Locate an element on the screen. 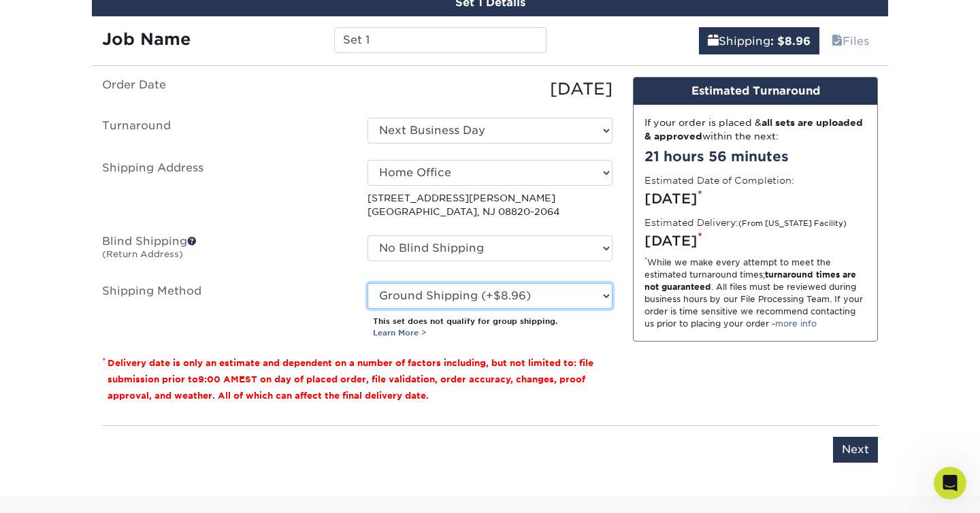  p: This set does not qualify for group shipping. is located at coordinates (493, 327).